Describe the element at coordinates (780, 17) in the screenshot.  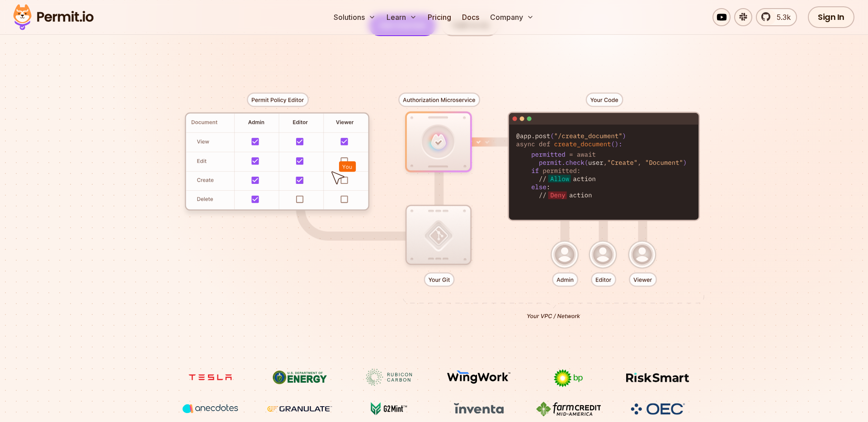
I see `span: 5.3k` at that location.